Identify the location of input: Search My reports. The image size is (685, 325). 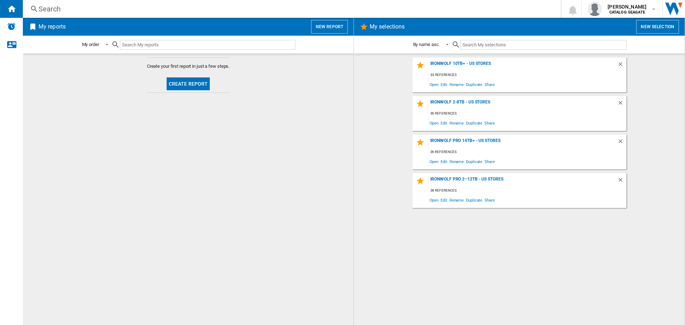
(208, 45).